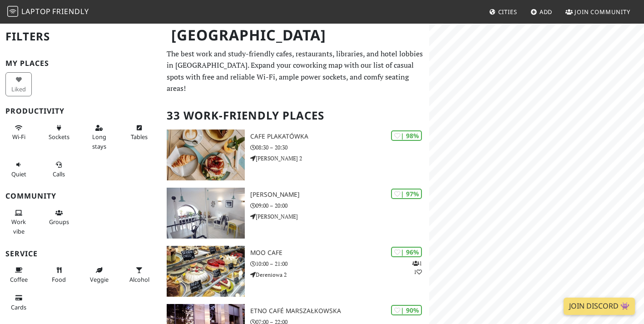 The width and height of the screenshot is (644, 324). Describe the element at coordinates (599, 306) in the screenshot. I see `a: Join Discord 👾` at that location.